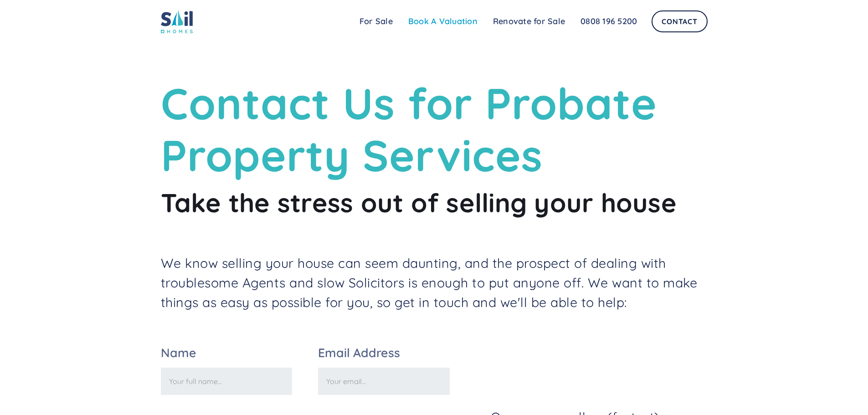 This screenshot has width=868, height=415. Describe the element at coordinates (609, 22) in the screenshot. I see `a: 0808 196 5200` at that location.